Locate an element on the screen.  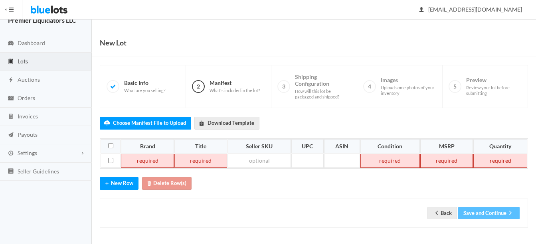
span: Basic Info is located at coordinates (144, 86).